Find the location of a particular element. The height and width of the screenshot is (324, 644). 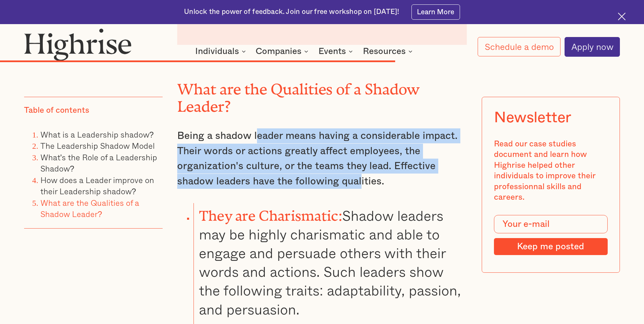

img: Highrise logo is located at coordinates (78, 45).